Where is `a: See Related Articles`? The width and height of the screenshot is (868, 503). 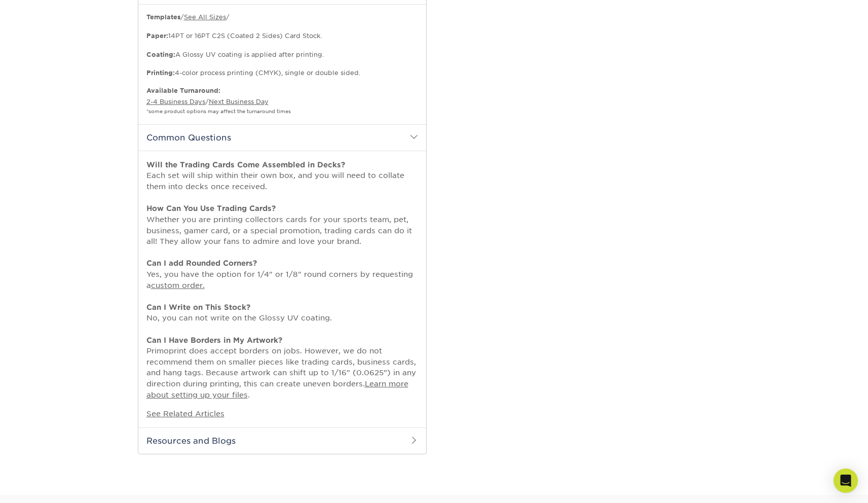 a: See Related Articles is located at coordinates (186, 413).